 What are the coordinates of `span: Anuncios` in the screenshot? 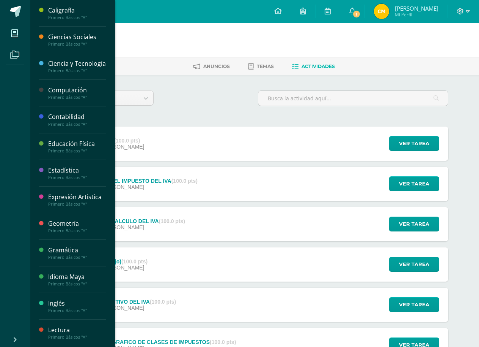 It's located at (217, 66).